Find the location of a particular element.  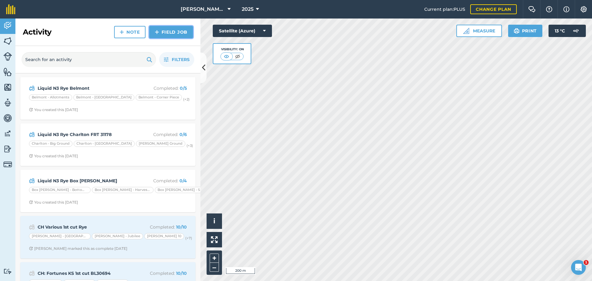

span: Current plan : PLUS is located at coordinates (445, 9).